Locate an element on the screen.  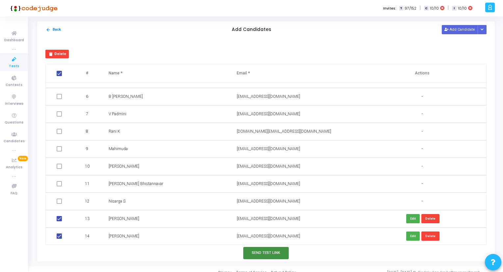
th: Actions is located at coordinates (422, 73).